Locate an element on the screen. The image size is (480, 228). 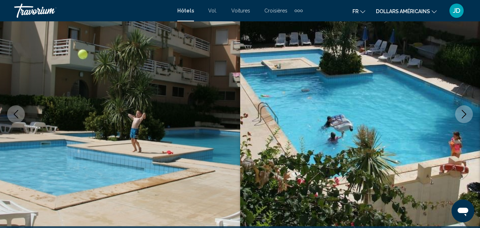
button: Changer de devise is located at coordinates (406, 11).